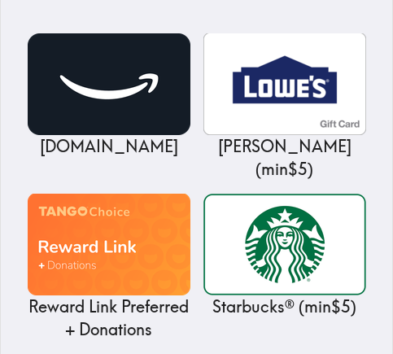  I want to click on p: Reward Link Preferred + Donations, so click(109, 318).